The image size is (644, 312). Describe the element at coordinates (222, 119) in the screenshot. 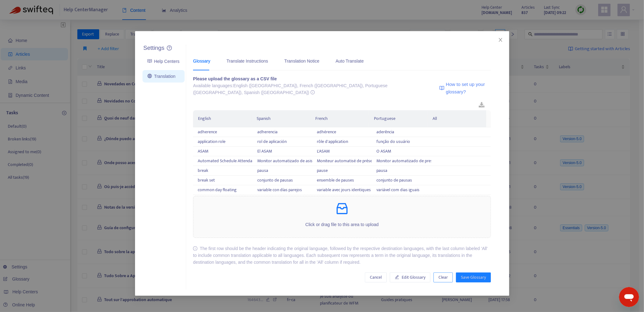

I see `th: English` at that location.